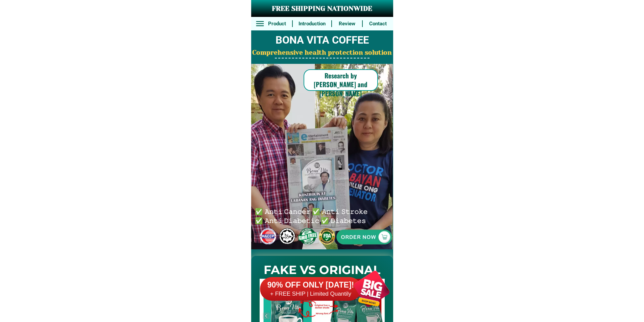  Describe the element at coordinates (322, 270) in the screenshot. I see `h2: FAKE VS ORIGINAL` at that location.